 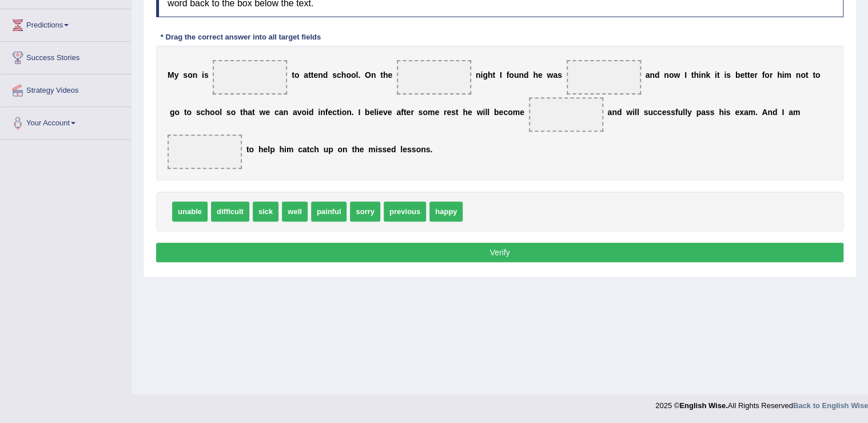 I want to click on span: unable, so click(x=190, y=211).